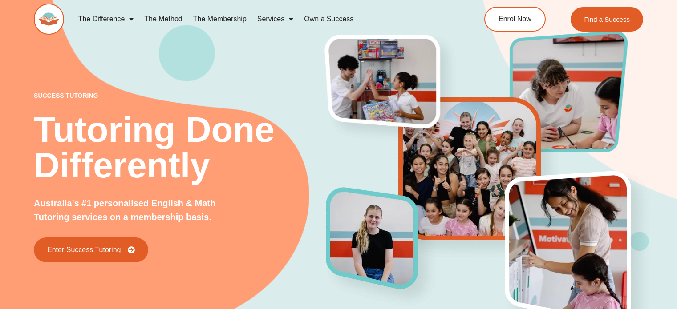 The image size is (677, 309). What do you see at coordinates (328, 19) in the screenshot?
I see `a: Own a Success` at bounding box center [328, 19].